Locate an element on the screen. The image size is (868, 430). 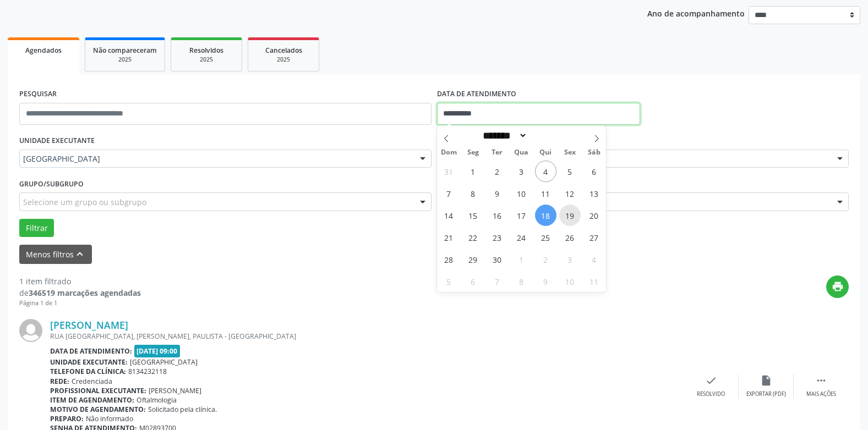
div: Resolvido is located at coordinates (711, 395).